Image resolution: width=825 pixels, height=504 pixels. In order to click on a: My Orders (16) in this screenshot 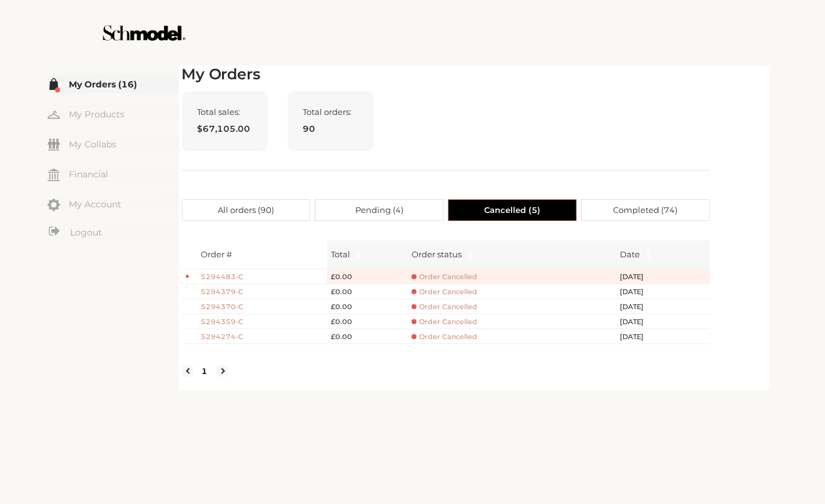, I will do `click(114, 84)`.